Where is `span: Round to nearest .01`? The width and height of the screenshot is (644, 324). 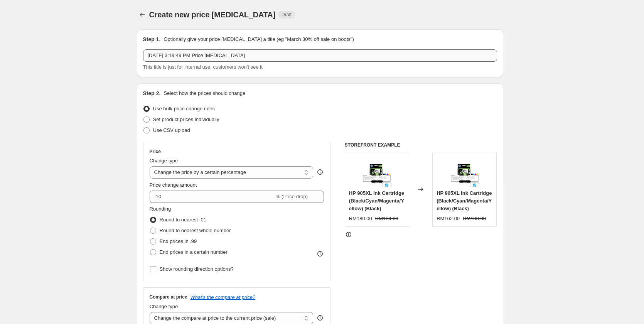
span: Round to nearest .01 is located at coordinates (183, 220).